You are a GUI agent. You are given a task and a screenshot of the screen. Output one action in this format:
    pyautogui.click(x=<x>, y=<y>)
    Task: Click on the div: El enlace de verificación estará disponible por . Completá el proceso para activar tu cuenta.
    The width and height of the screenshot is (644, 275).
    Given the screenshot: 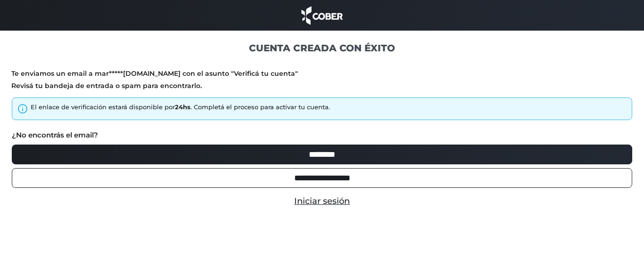 What is the action you would take?
    pyautogui.click(x=180, y=107)
    